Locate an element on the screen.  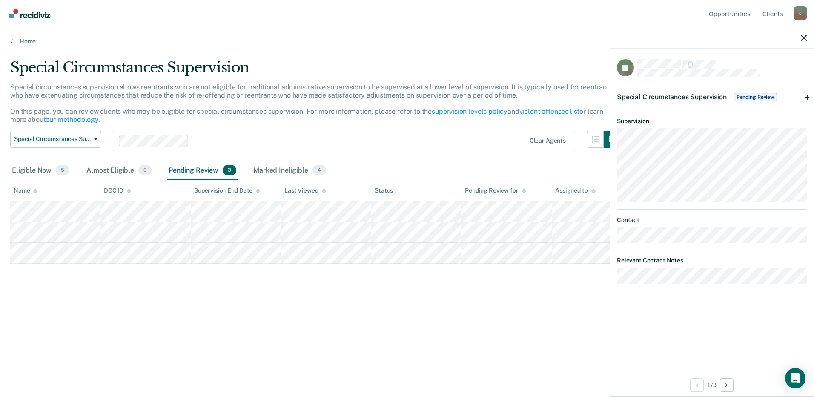
p: Special circumstances supervision allows reentrants who are not eligible for traditional administ... is located at coordinates (311, 103).